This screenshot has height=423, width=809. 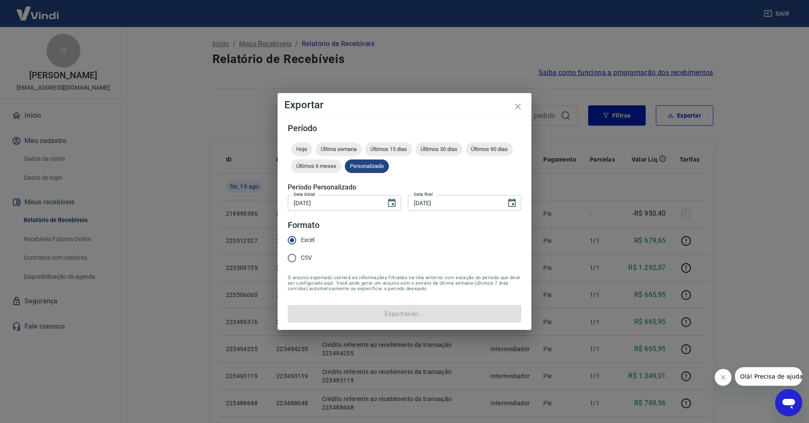 I want to click on span: Hoje, so click(x=302, y=149).